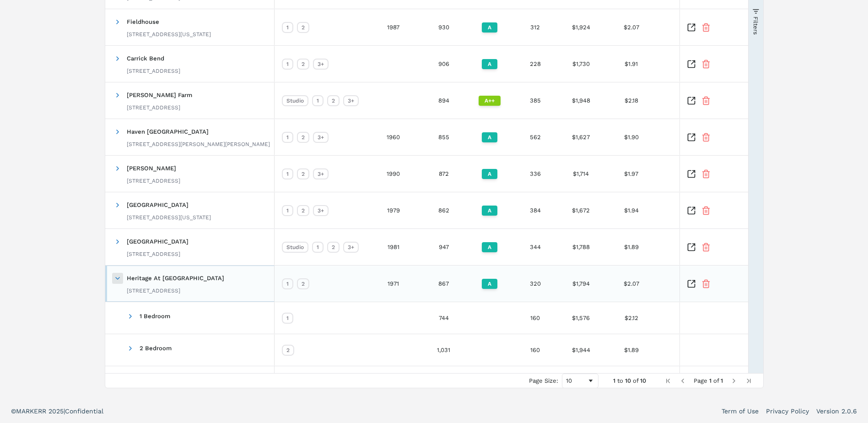  I want to click on div: $1,576, so click(581, 318).